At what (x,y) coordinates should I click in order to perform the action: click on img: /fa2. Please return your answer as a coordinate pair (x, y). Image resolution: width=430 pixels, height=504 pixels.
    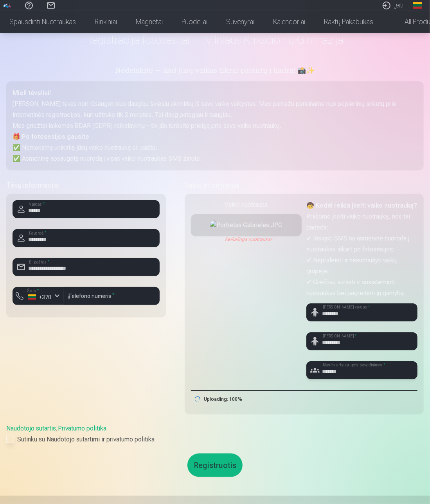
    Looking at the image, I should click on (7, 6).